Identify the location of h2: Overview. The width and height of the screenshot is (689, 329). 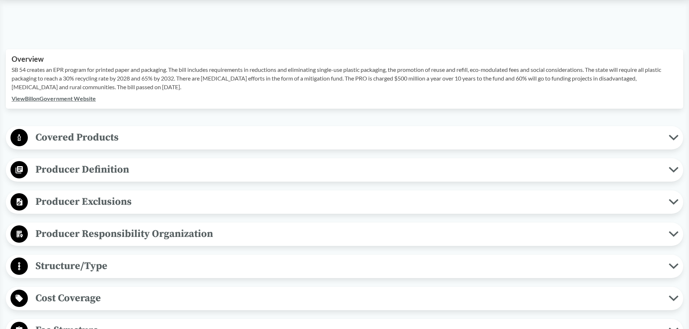
(344, 59).